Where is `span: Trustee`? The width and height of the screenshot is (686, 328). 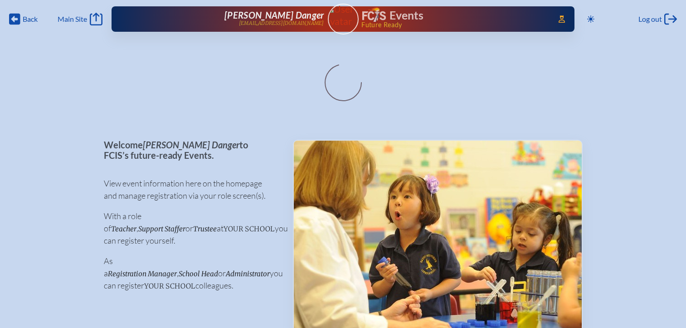 span: Trustee is located at coordinates (205, 229).